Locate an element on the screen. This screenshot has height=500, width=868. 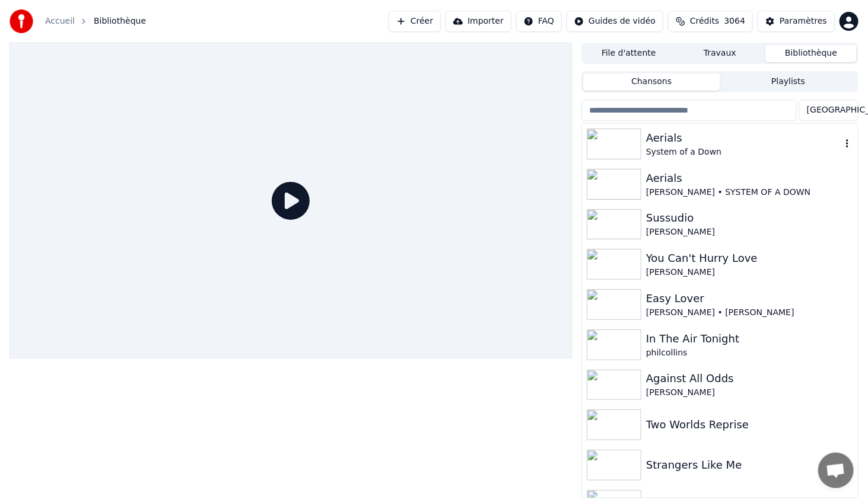
div: Sussudio is located at coordinates (749, 218).